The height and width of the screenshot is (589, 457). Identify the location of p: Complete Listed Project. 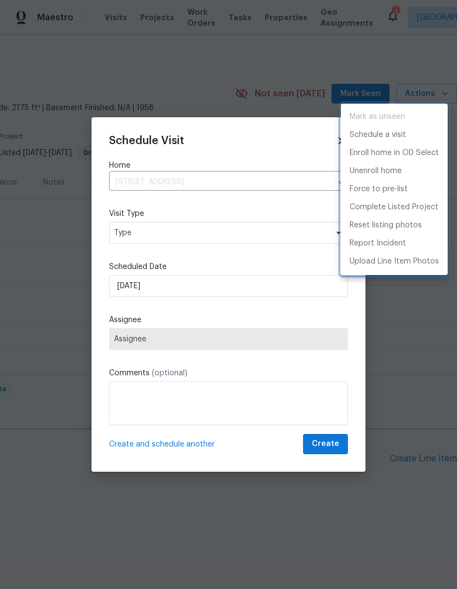
(394, 207).